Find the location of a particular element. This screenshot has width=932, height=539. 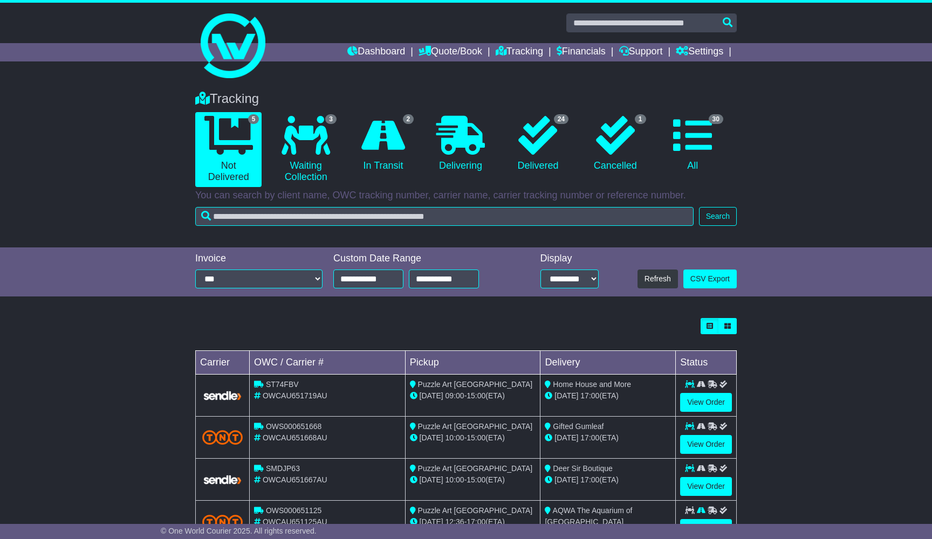

span: Deer Sir Boutique is located at coordinates (582, 468).